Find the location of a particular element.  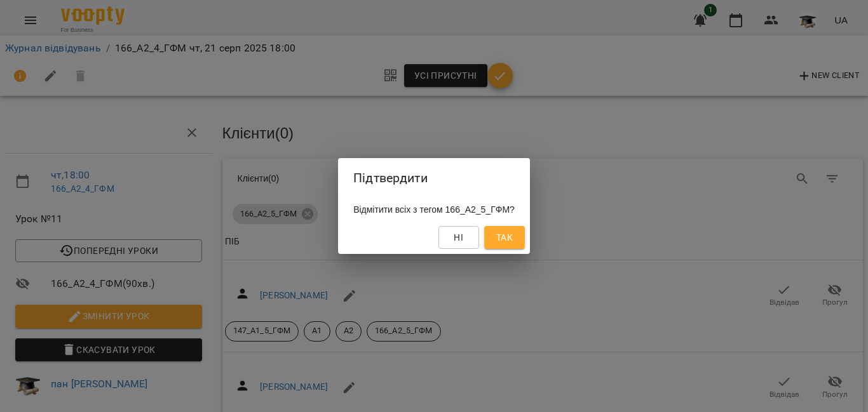

h2: Підтвердити is located at coordinates (434, 178).